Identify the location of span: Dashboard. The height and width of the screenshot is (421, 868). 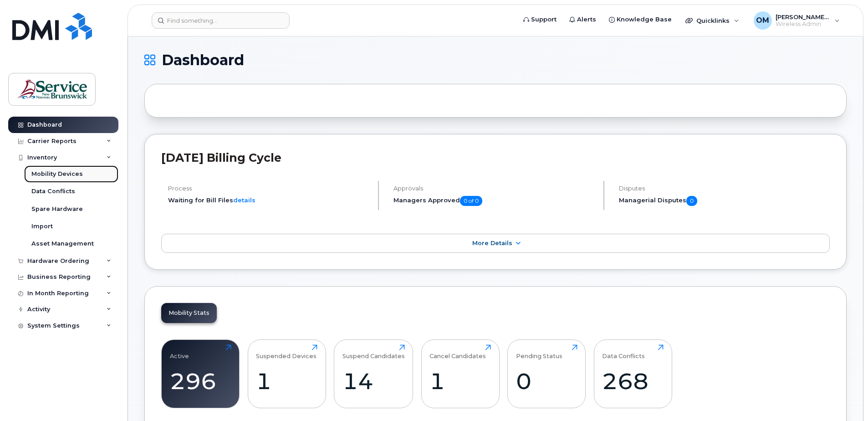
(203, 60).